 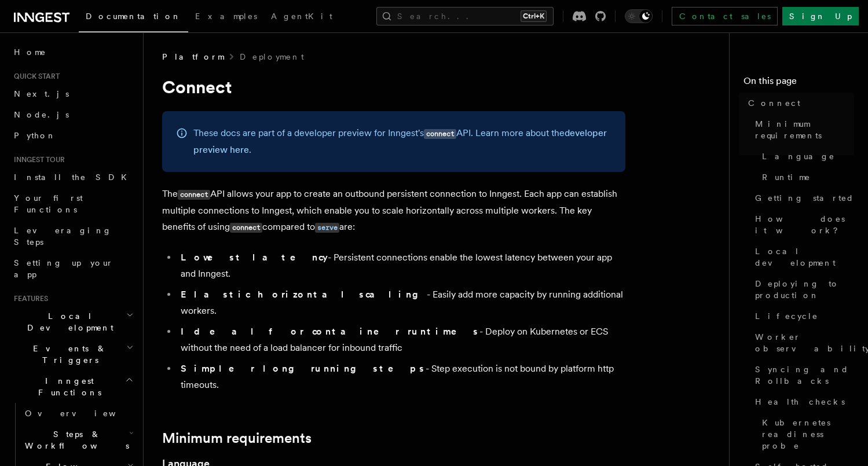 What do you see at coordinates (72, 204) in the screenshot?
I see `a: Your first Functions` at bounding box center [72, 204].